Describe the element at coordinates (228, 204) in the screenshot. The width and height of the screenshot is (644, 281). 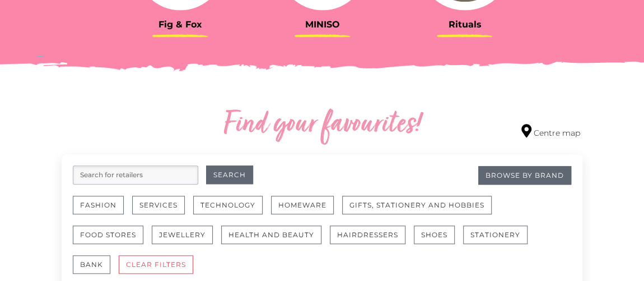
I see `button: Technology` at that location.